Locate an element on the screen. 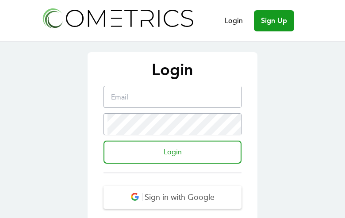 The image size is (345, 218). button: Sign in with Google is located at coordinates (173, 198).